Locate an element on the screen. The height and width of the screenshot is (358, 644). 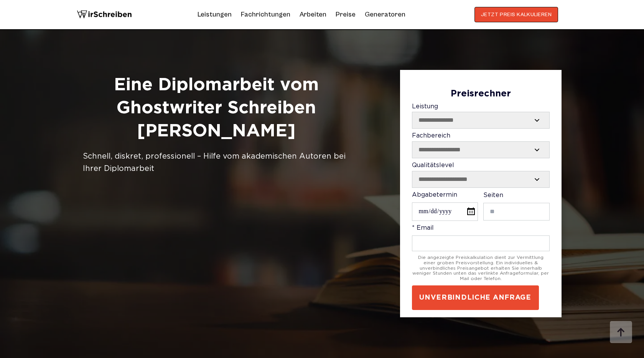
a: Arbeiten is located at coordinates (313, 14).